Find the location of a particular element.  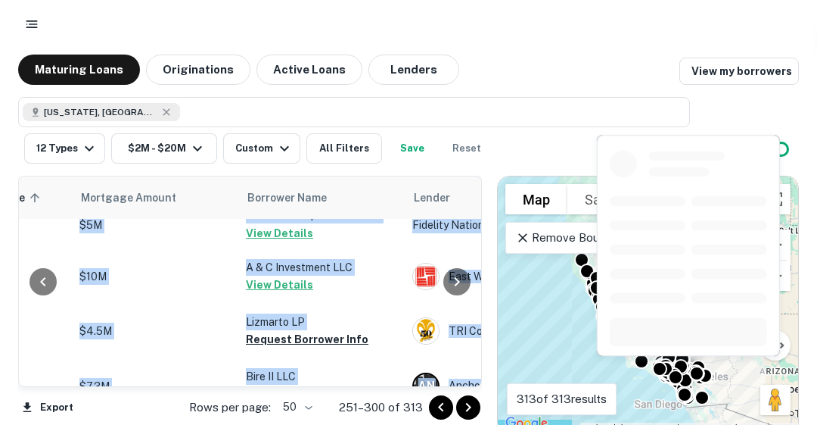

button: Go to next page is located at coordinates (468, 407).